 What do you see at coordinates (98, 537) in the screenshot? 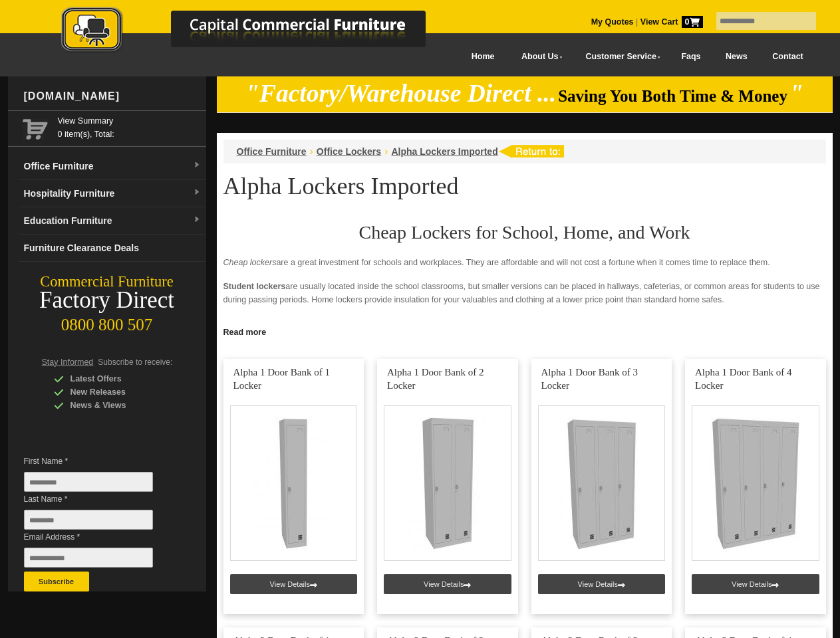
I see `span: Email Address *` at bounding box center [98, 537].